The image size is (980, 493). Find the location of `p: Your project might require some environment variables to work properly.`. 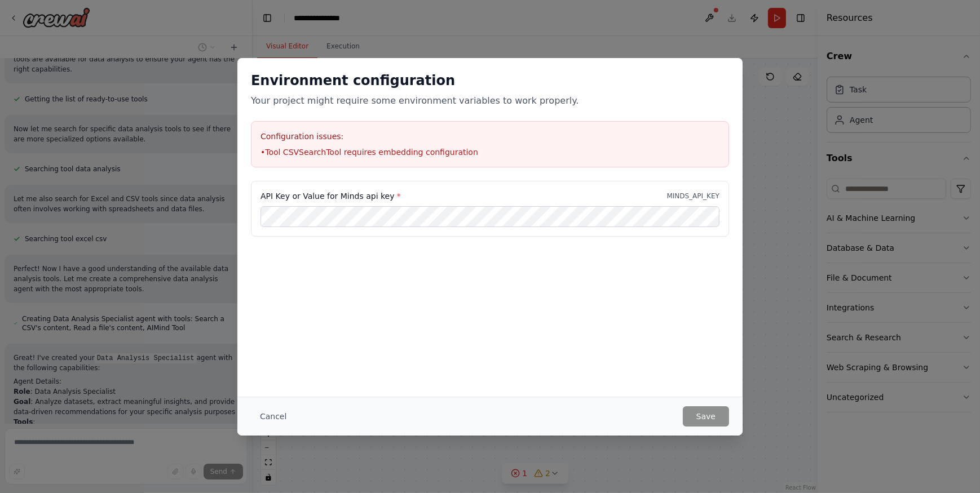

p: Your project might require some environment variables to work properly. is located at coordinates (490, 101).